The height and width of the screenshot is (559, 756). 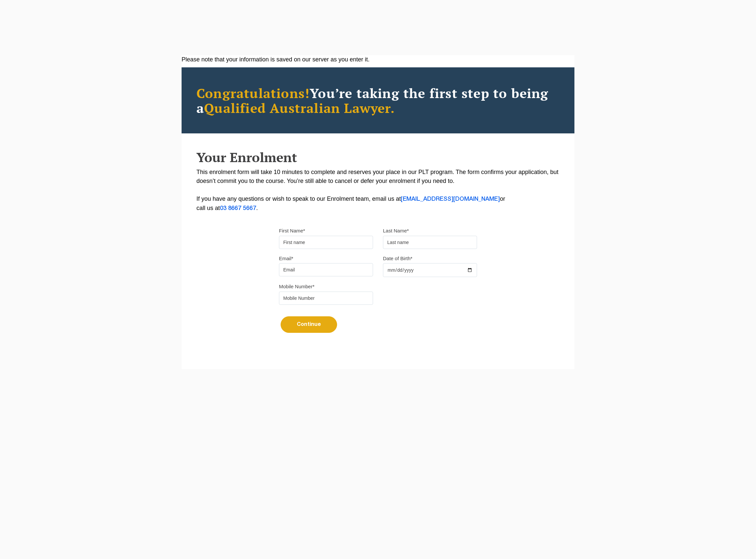 I want to click on input: First name, so click(x=326, y=242).